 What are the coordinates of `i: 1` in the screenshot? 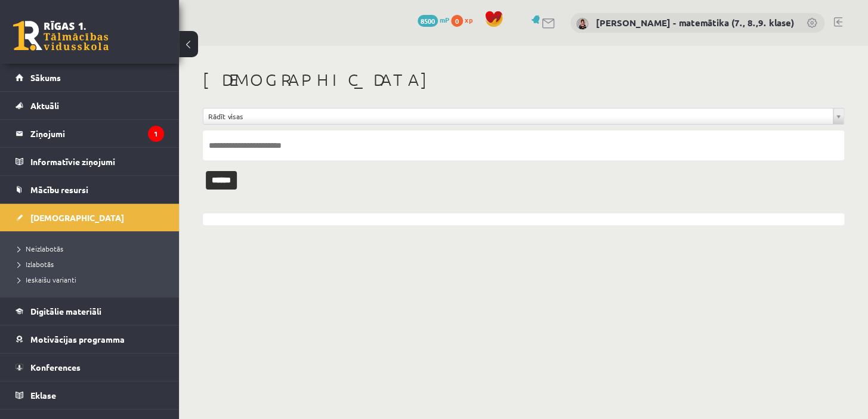 It's located at (156, 134).